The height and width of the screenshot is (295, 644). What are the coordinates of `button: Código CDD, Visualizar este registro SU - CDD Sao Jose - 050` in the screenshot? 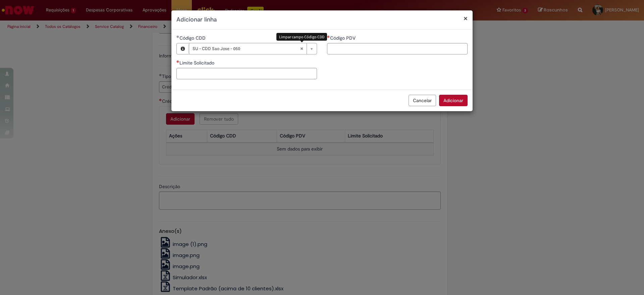 It's located at (183, 49).